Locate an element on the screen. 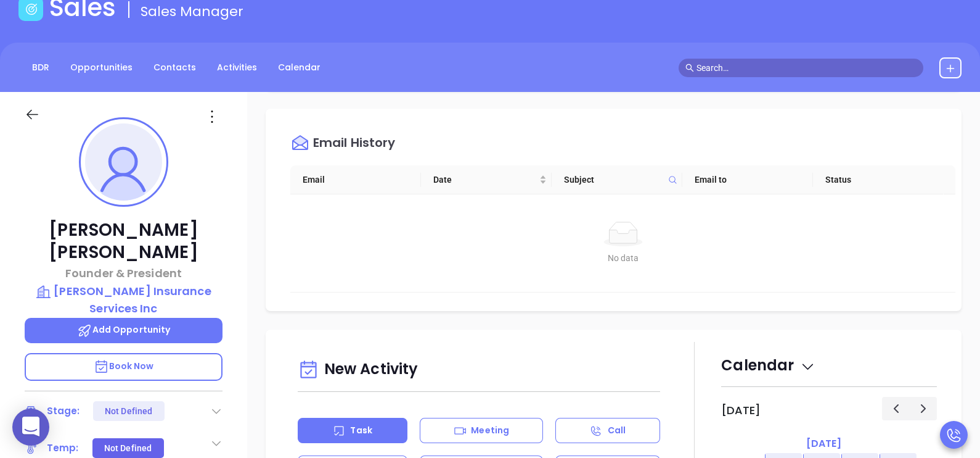  img: profile-user is located at coordinates (123, 162).